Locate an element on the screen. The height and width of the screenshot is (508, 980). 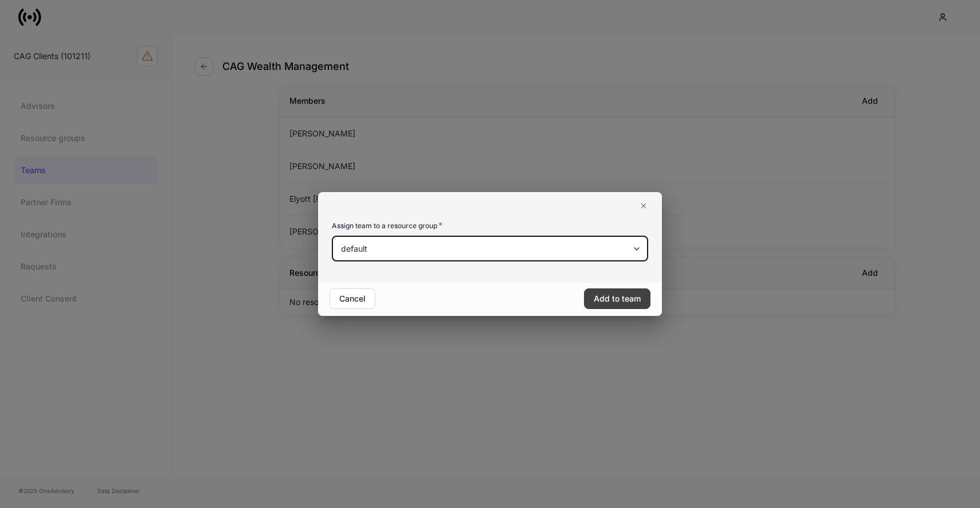
button: Add to team is located at coordinates (617, 298).